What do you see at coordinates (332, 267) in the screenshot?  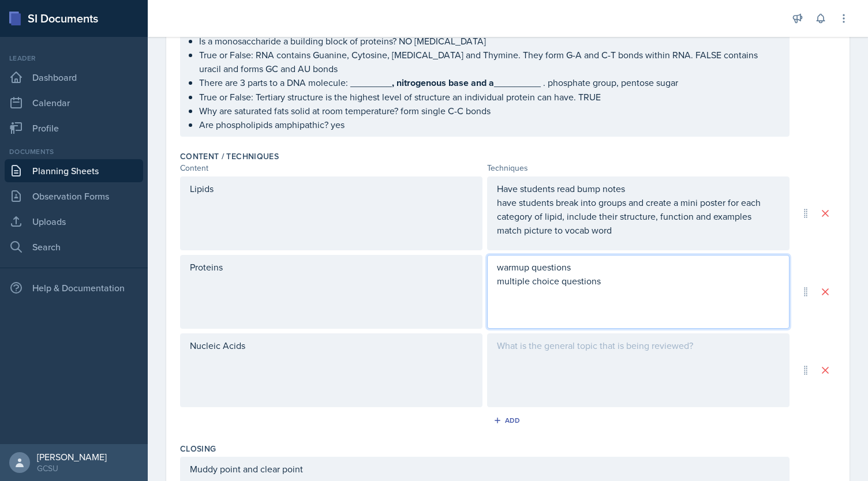 I see `p: Proteins` at bounding box center [332, 267].